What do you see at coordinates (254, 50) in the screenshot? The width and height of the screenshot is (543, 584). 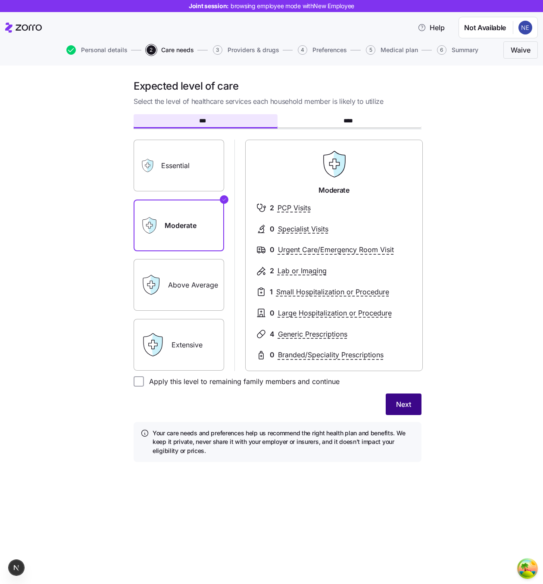 I see `span: Providers & drugs` at bounding box center [254, 50].